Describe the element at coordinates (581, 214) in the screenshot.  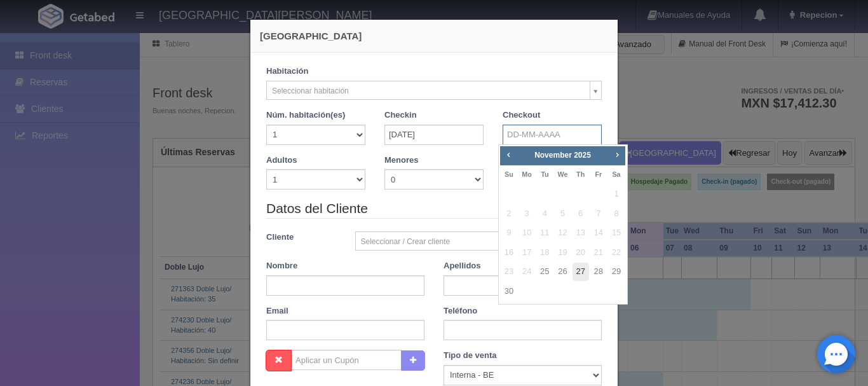
I see `span: 6` at that location.